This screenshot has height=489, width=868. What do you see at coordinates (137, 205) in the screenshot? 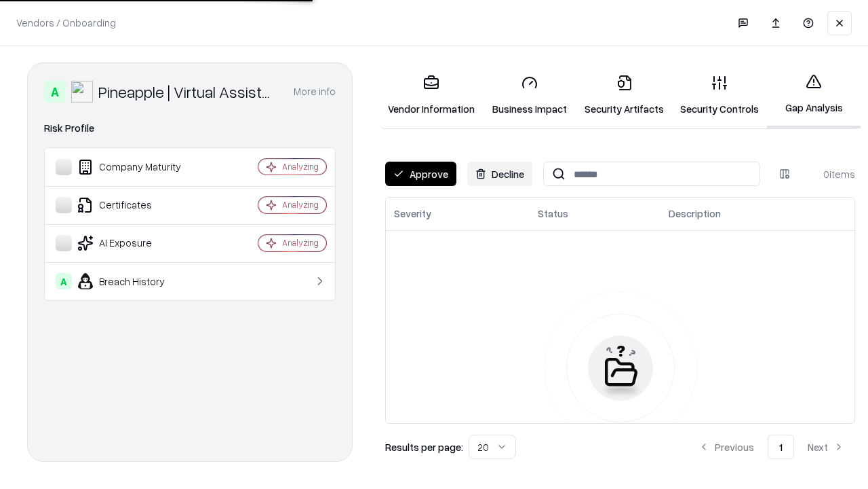
I see `div: Certificates` at bounding box center [137, 205].